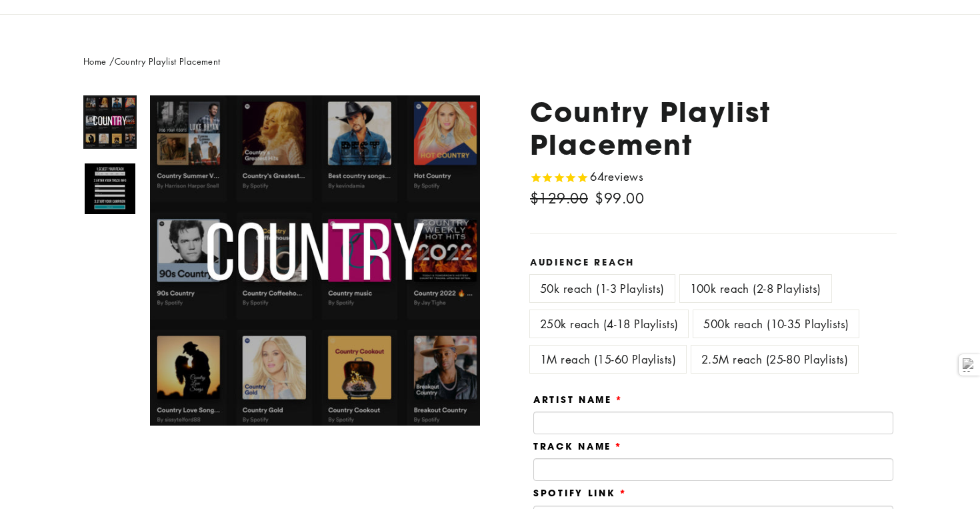 This screenshot has height=509, width=980. Describe the element at coordinates (755, 288) in the screenshot. I see `label: 100k reach (2-8 Playlists)` at that location.